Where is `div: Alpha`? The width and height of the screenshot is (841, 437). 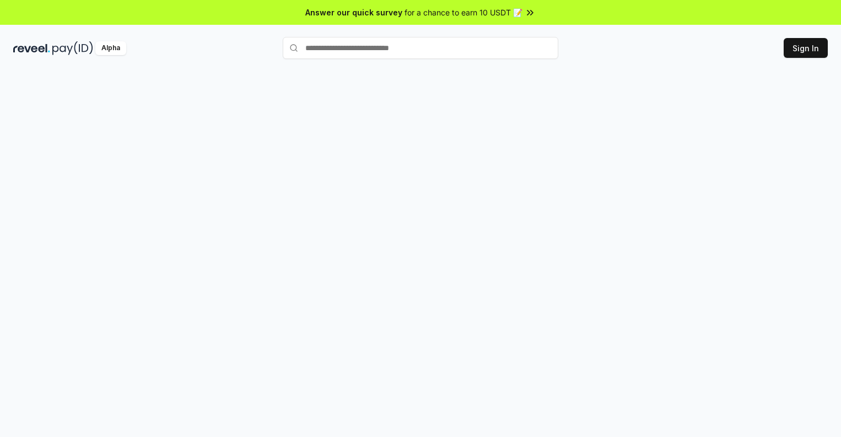 div: Alpha is located at coordinates (111, 48).